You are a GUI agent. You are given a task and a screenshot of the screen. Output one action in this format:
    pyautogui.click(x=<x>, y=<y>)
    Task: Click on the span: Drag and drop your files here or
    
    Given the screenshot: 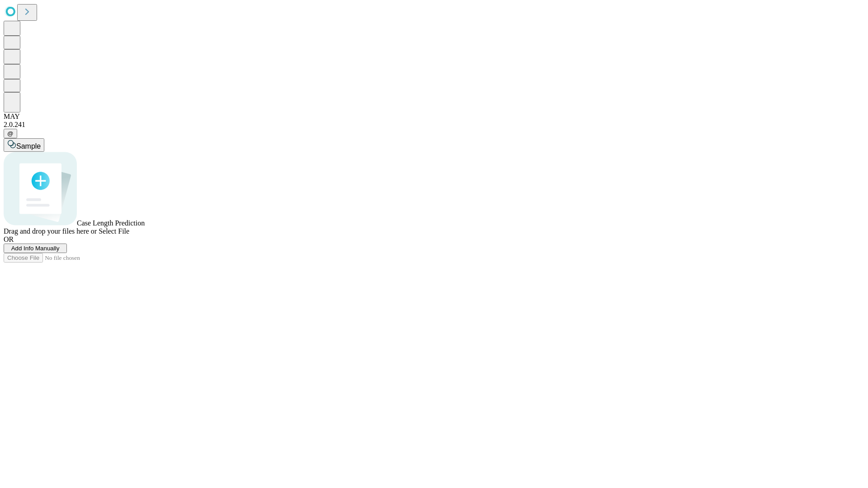 What is the action you would take?
    pyautogui.click(x=50, y=231)
    